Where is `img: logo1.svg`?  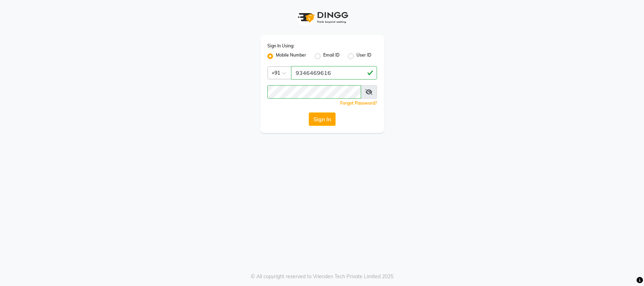
img: logo1.svg is located at coordinates (322, 18).